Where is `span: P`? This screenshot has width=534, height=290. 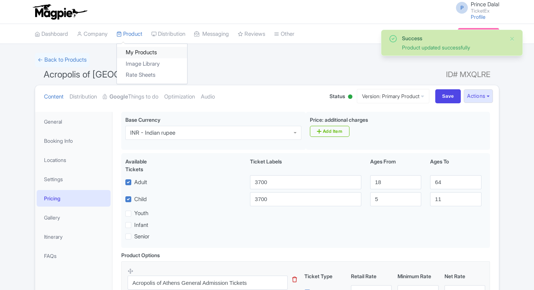 span: P is located at coordinates (462, 8).